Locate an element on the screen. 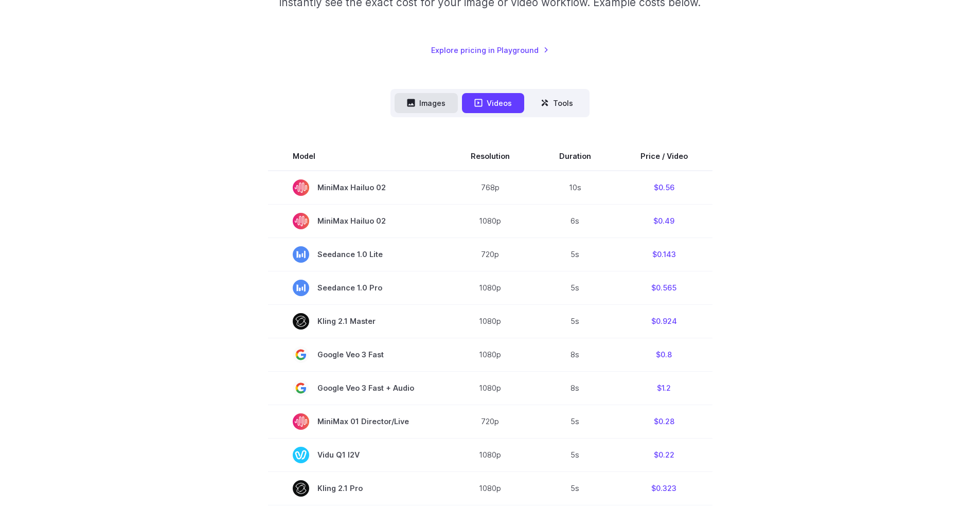  span: Google Veo 3 Fast + Audio is located at coordinates (357, 388).